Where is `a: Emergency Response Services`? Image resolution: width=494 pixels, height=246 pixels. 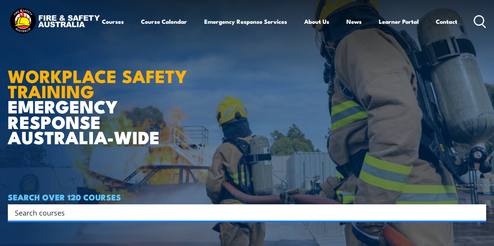 a: Emergency Response Services is located at coordinates (246, 21).